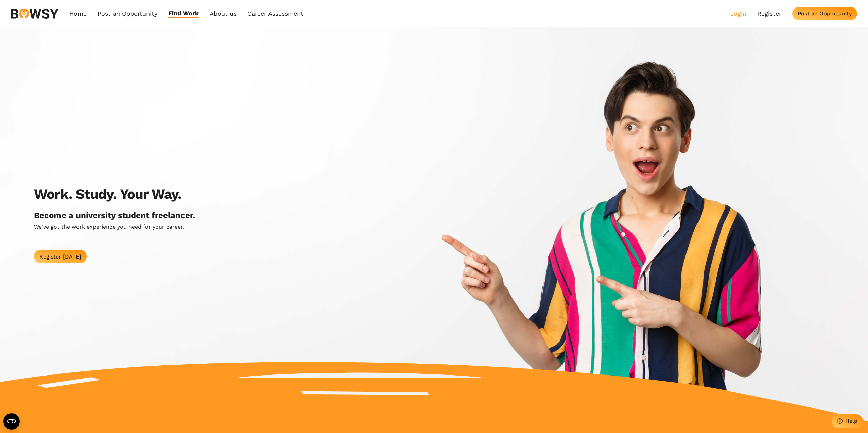 The width and height of the screenshot is (868, 433). Describe the element at coordinates (109, 227) in the screenshot. I see `p: We've got the work experience you need for your career.` at that location.